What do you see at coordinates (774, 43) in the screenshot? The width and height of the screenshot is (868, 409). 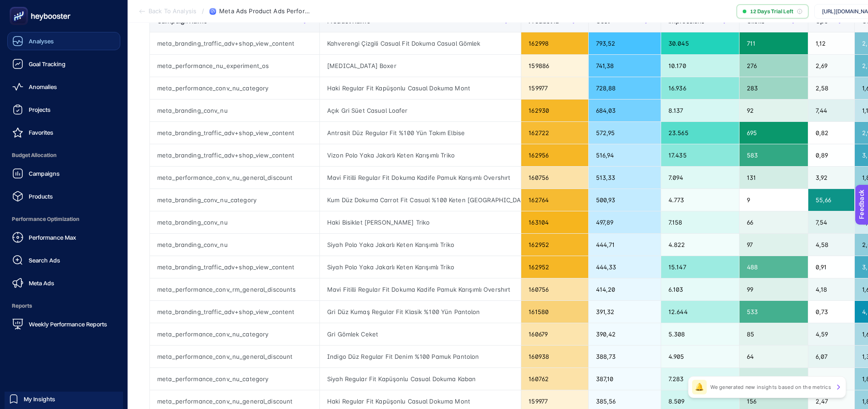 I see `div: 711` at bounding box center [774, 43].